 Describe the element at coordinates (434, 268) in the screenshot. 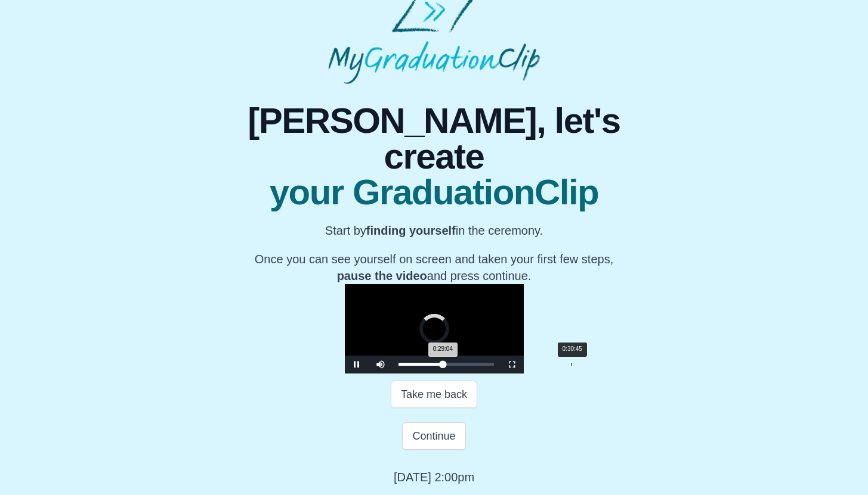

I see `p: Once you can see yourself on screen and taken your first few steps, and press continue.` at that location.